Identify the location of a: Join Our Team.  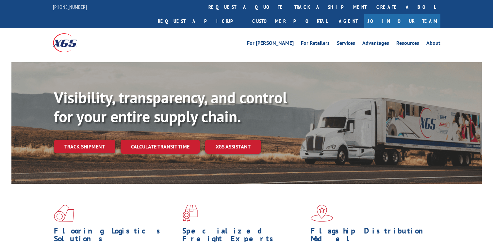
(402, 21).